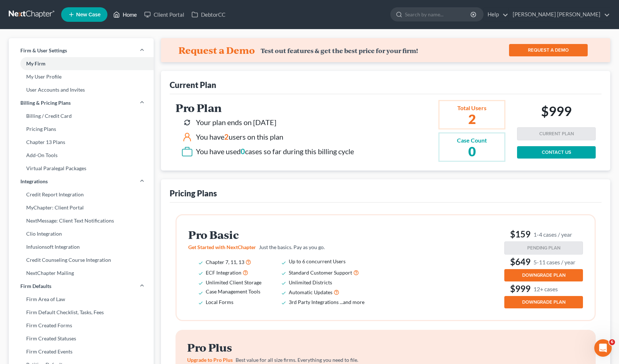 This screenshot has height=364, width=619. What do you see at coordinates (472, 119) in the screenshot?
I see `h2: 2` at bounding box center [472, 119].